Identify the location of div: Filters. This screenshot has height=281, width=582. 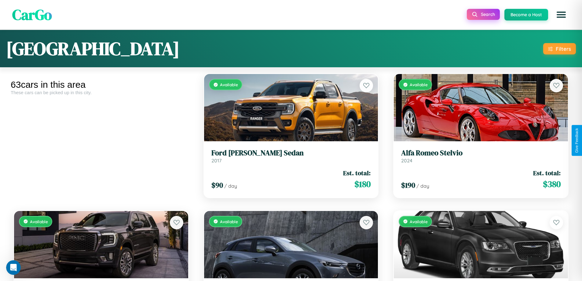
(564, 49).